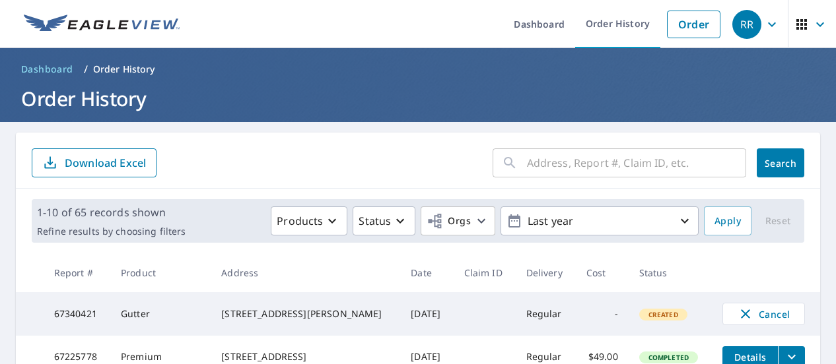 This screenshot has height=364, width=836. What do you see at coordinates (727, 221) in the screenshot?
I see `button: Apply` at bounding box center [727, 221].